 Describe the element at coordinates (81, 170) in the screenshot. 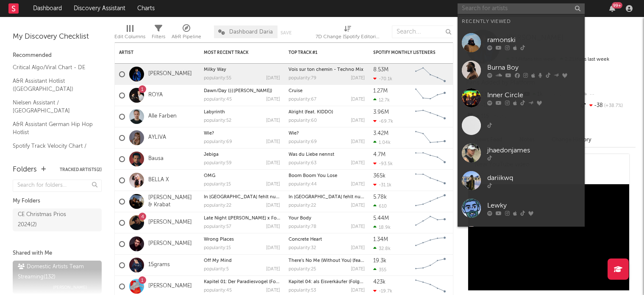

I see `button: Tracked Artists(2)` at that location.